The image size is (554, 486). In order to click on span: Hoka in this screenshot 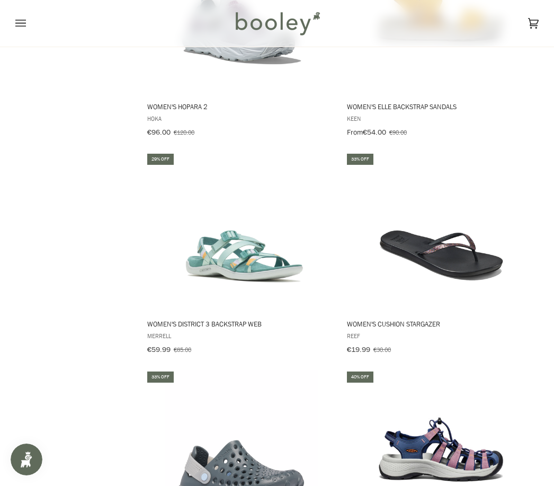, I will do `click(242, 118)`.